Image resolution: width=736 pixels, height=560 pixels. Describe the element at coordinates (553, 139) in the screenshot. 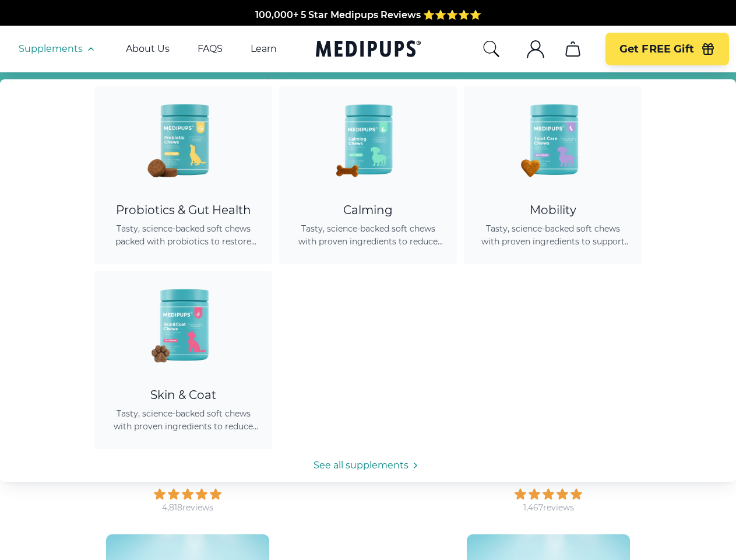

I see `img: Joint Care Chews - Medipups` at that location.